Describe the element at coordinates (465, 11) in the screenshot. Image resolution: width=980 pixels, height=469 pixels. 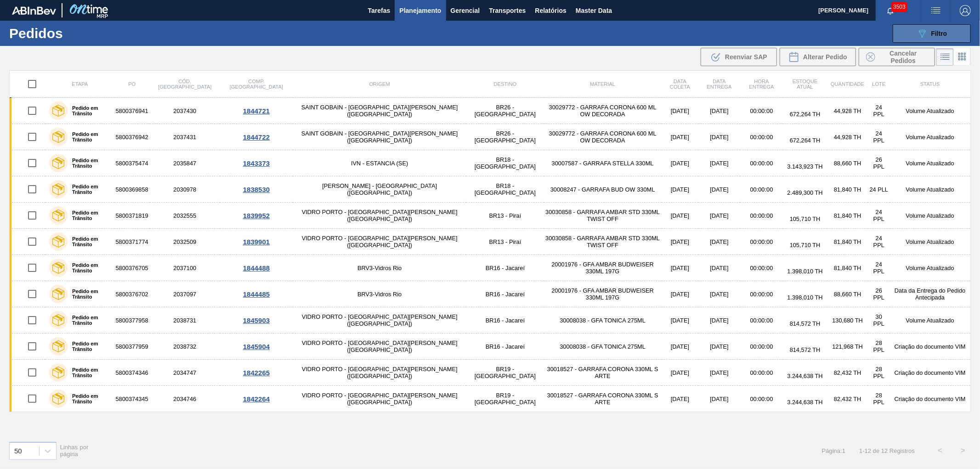
I see `span: Gerencial` at that location.